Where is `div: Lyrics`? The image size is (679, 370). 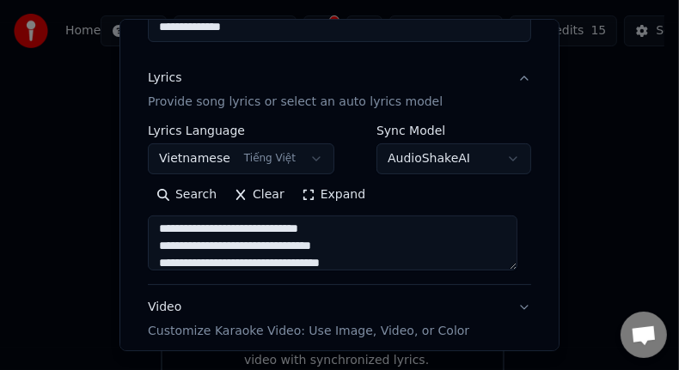 div: Lyrics is located at coordinates (164, 79).